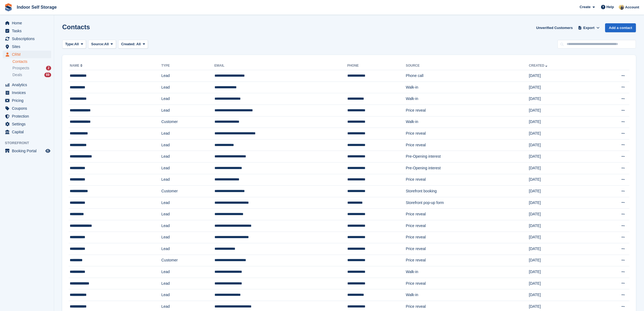 This screenshot has width=644, height=311. I want to click on span: Booking Portal, so click(28, 151).